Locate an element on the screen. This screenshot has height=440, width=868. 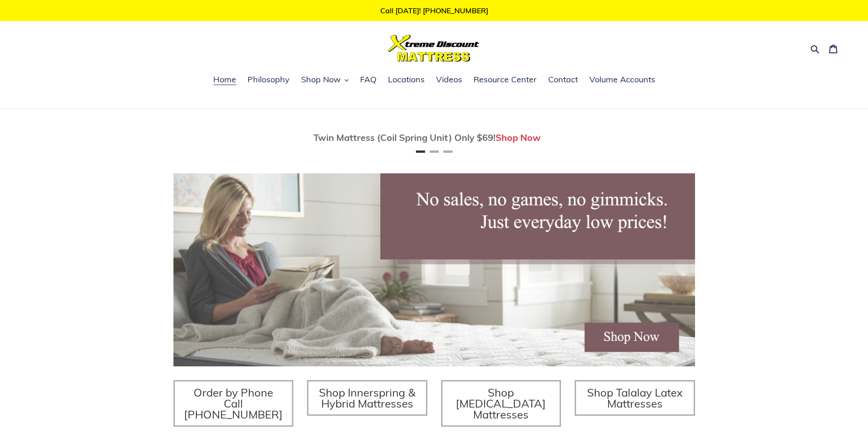
span: FAQ is located at coordinates (368, 80).